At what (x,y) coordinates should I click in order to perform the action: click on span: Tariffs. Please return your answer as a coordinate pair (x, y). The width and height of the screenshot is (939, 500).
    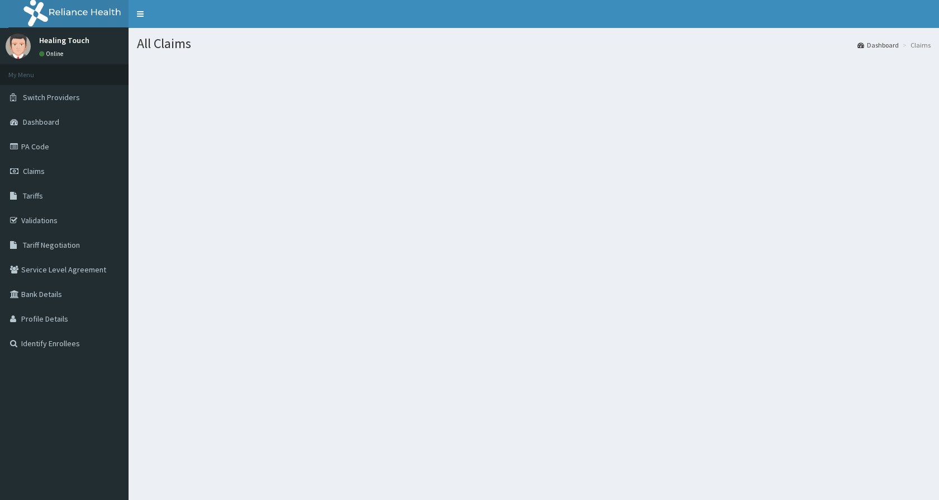
    Looking at the image, I should click on (33, 196).